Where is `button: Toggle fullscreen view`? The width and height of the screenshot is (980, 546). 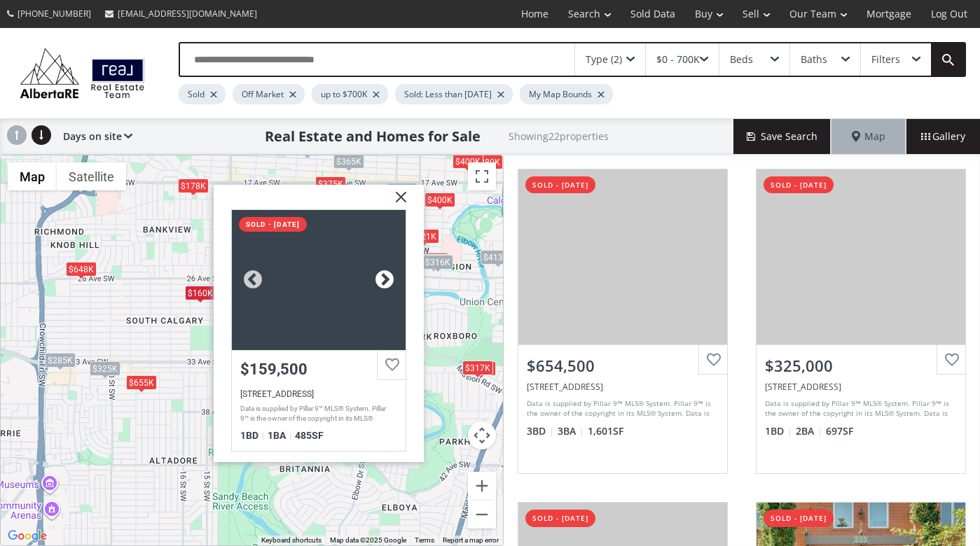
button: Toggle fullscreen view is located at coordinates (482, 176).